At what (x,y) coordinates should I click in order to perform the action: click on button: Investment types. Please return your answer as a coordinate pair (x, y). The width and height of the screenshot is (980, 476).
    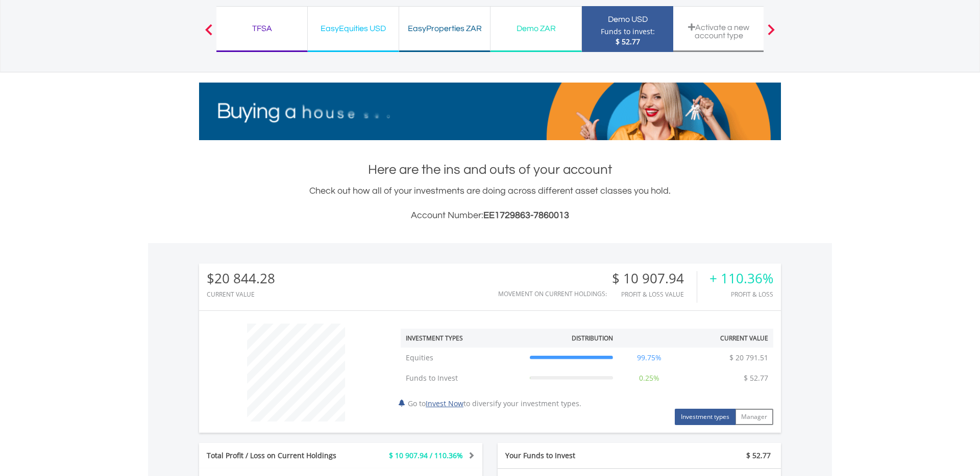
    Looking at the image, I should click on (705, 417).